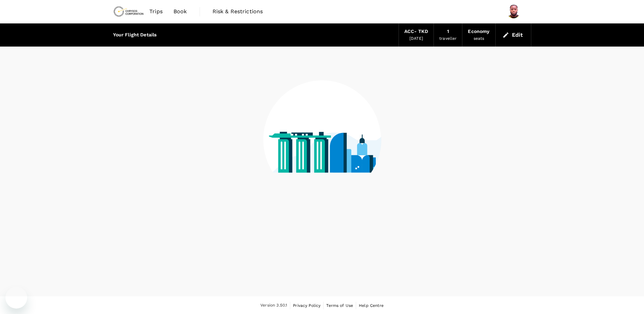  What do you see at coordinates (371, 306) in the screenshot?
I see `a: Help Centre` at bounding box center [371, 306].